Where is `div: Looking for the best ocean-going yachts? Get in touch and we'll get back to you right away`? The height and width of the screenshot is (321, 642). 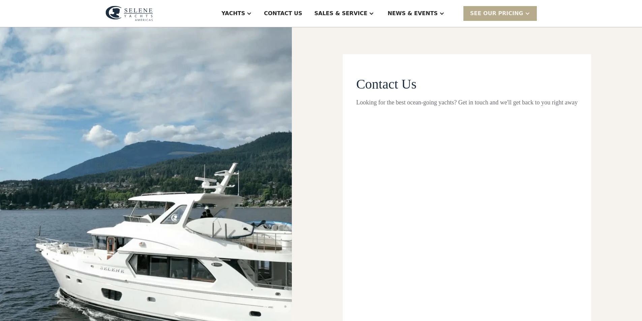
div: Looking for the best ocean-going yachts? Get in touch and we'll get back to you right away is located at coordinates (467, 103).